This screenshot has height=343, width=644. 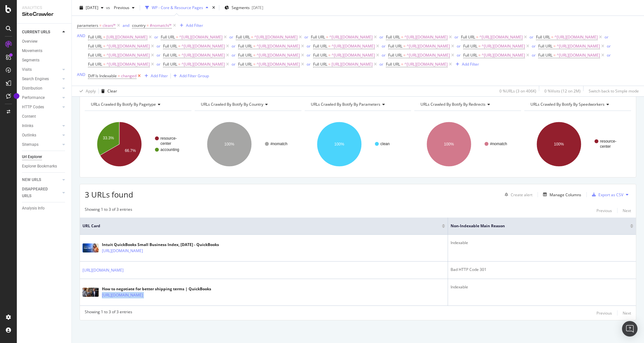 What do you see at coordinates (81, 74) in the screenshot?
I see `button: AND` at bounding box center [81, 74].